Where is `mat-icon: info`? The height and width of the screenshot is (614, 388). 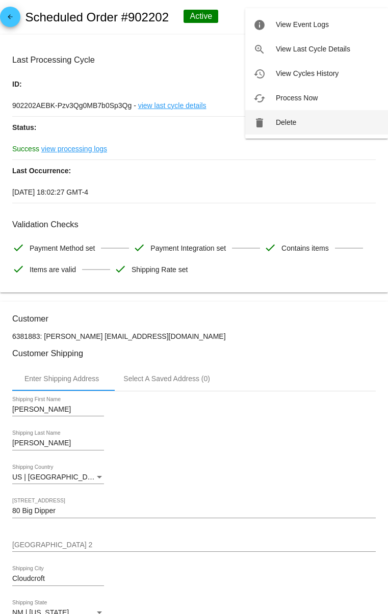
mat-icon: info is located at coordinates (259, 25).